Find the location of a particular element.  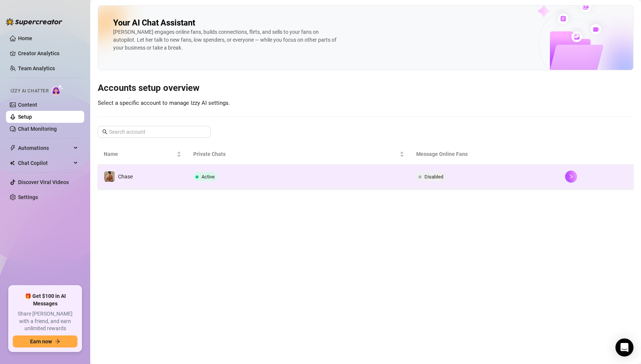

img: Chat Copilot is located at coordinates (12, 163).